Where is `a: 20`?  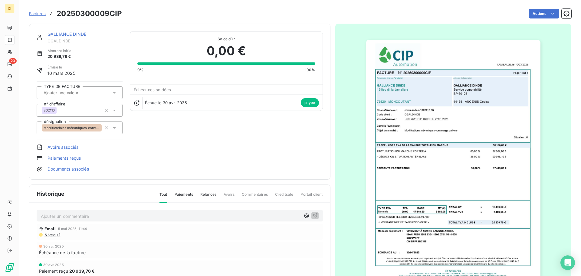 a: 20 is located at coordinates (9, 64).